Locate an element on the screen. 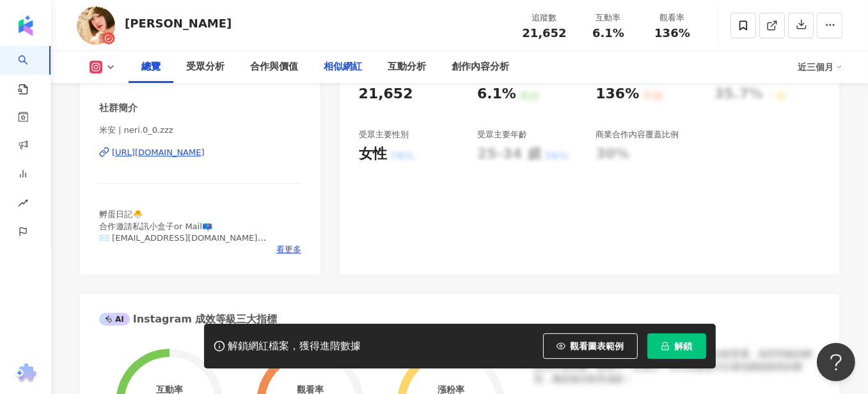 This screenshot has width=868, height=394. div: 追蹤數 is located at coordinates (544, 18).